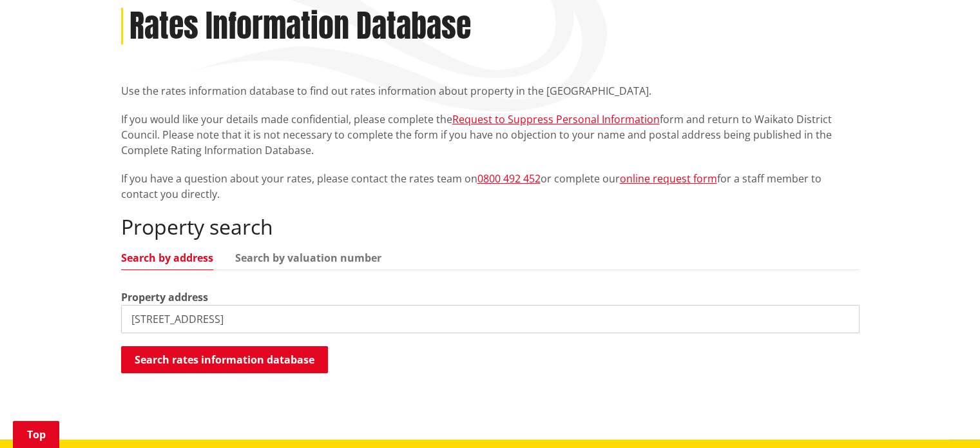  What do you see at coordinates (224, 360) in the screenshot?
I see `button: Search rates information database` at bounding box center [224, 360].